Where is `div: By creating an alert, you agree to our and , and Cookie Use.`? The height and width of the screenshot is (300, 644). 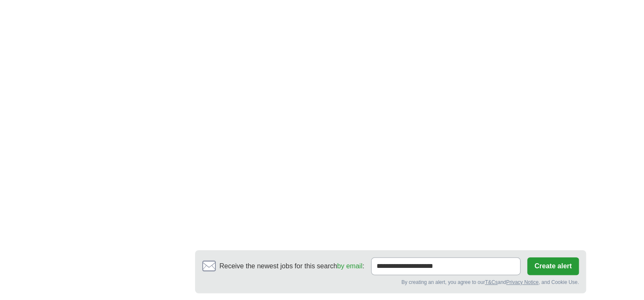 div: By creating an alert, you agree to our and , and Cookie Use. is located at coordinates (391, 282).